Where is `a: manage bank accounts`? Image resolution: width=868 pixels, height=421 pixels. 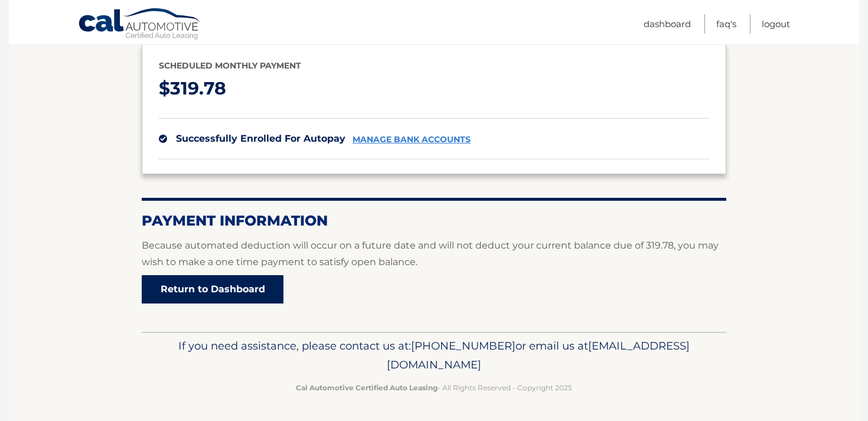
a: manage bank accounts is located at coordinates (411, 140).